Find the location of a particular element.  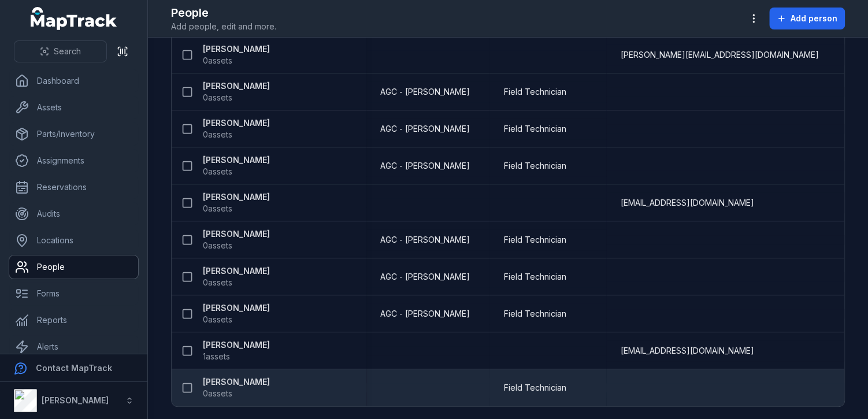

a: Assets is located at coordinates (74, 108).